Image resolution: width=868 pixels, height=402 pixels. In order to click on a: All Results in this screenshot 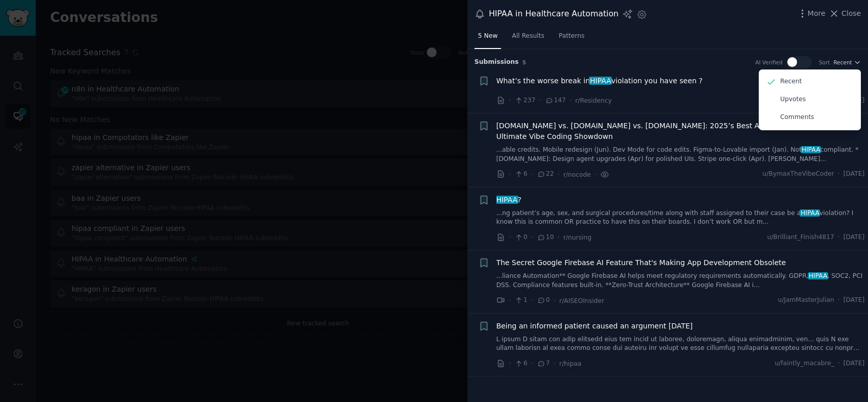, I will do `click(528, 38)`.